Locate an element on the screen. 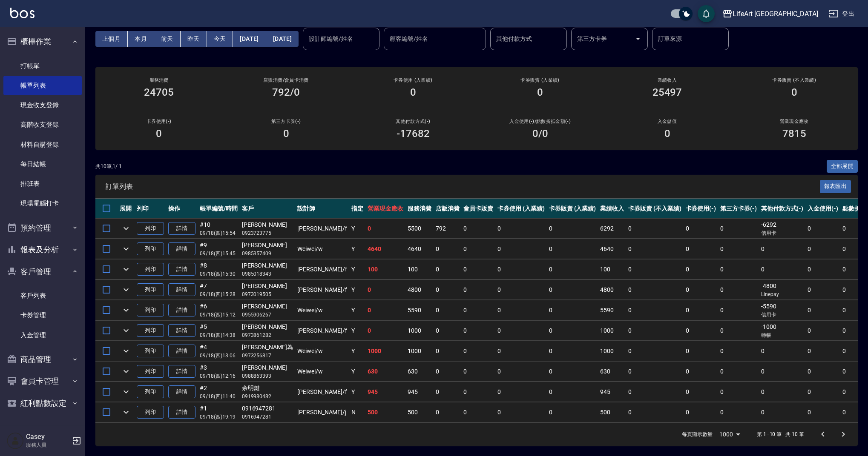  h5: Casey is located at coordinates (48, 438).